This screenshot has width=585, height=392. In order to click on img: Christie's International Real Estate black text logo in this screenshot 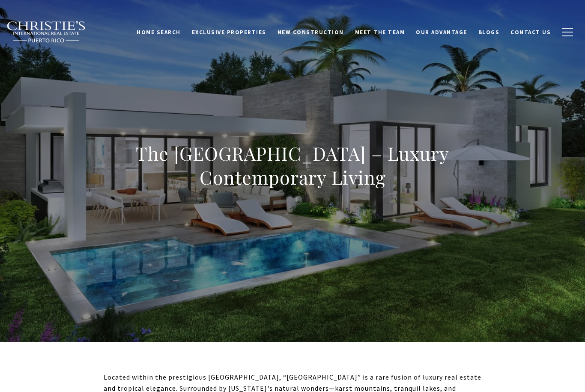, I will do `click(46, 32)`.